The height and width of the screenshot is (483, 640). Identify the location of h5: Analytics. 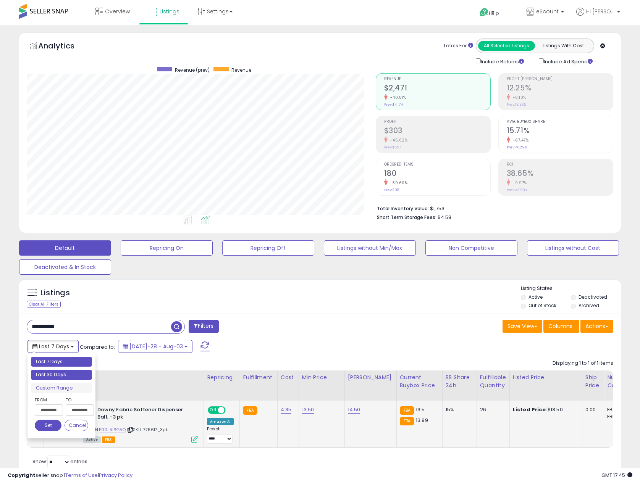
(64, 47).